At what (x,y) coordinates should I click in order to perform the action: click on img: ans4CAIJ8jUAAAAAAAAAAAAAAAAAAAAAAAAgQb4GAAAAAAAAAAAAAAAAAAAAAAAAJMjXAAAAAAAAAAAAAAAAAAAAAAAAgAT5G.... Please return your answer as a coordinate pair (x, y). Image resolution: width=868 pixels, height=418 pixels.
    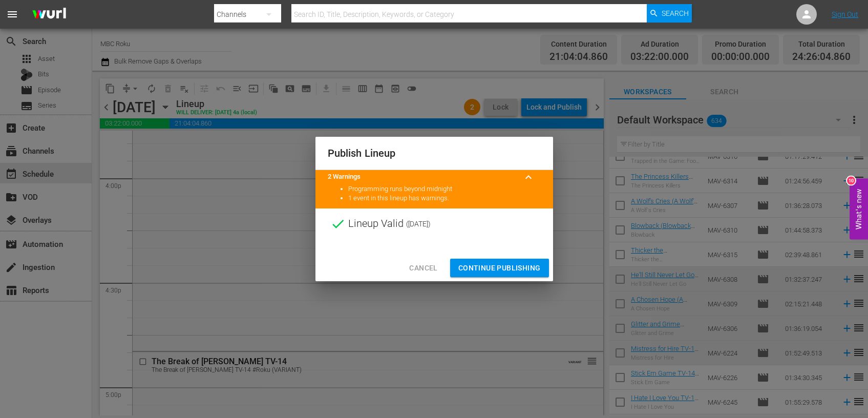
    Looking at the image, I should click on (49, 14).